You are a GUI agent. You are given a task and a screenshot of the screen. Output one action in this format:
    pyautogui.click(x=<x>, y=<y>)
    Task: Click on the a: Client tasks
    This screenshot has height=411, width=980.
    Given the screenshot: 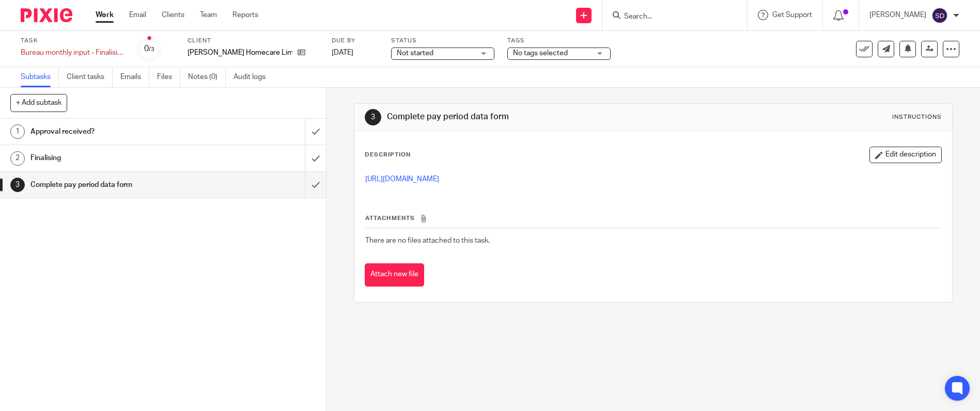 What is the action you would take?
    pyautogui.click(x=89, y=77)
    